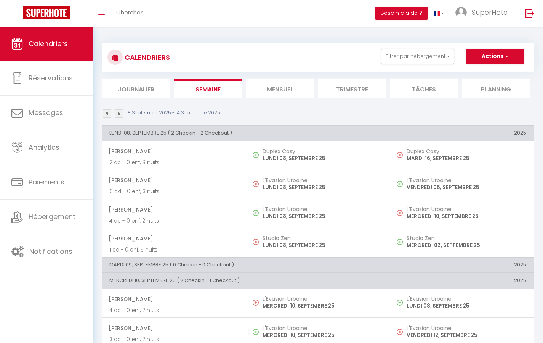 This screenshot has height=343, width=543. What do you see at coordinates (208, 88) in the screenshot?
I see `li: Semaine` at bounding box center [208, 88].